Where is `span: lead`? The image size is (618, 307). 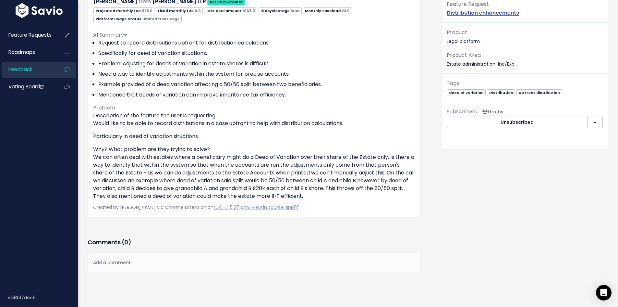
span: lead is located at coordinates (295, 11).